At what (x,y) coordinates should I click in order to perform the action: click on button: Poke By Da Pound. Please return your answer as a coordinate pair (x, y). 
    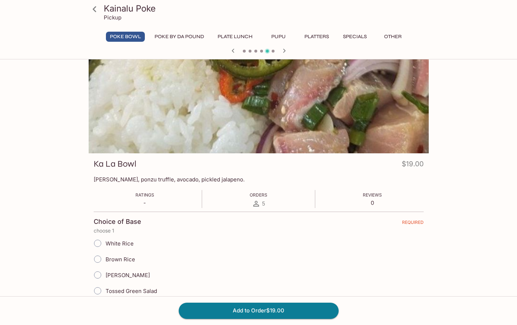
    Looking at the image, I should click on (179, 37).